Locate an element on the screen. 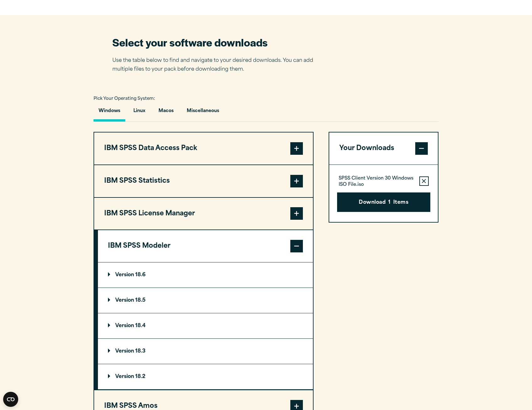 This screenshot has width=532, height=410. p: Version 18.4 is located at coordinates (127, 326).